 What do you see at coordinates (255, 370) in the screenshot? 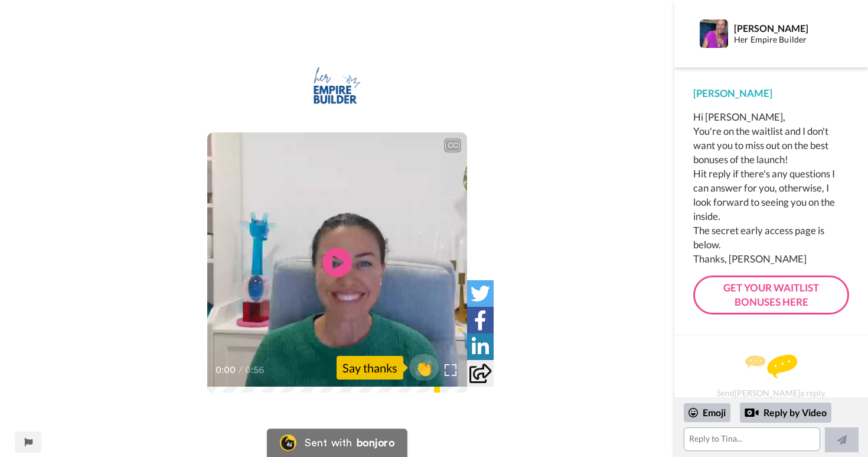
I see `span: 0:56` at bounding box center [255, 370].